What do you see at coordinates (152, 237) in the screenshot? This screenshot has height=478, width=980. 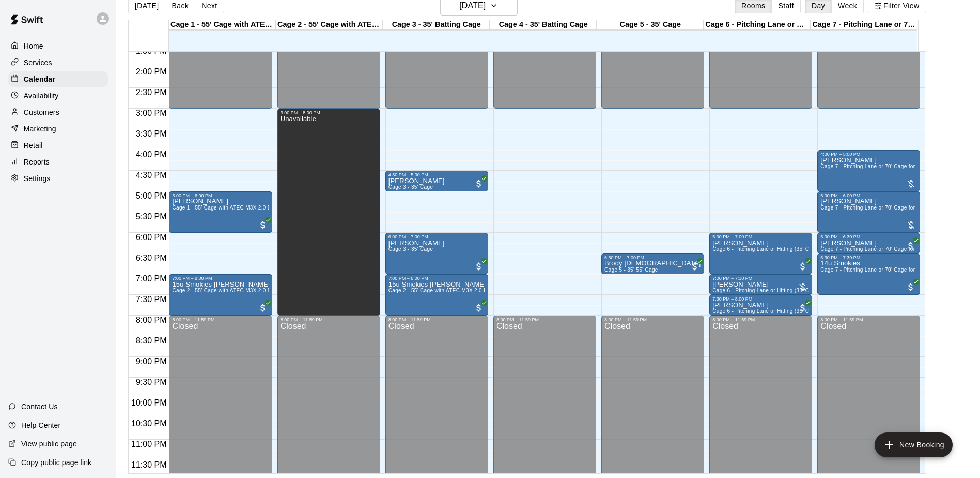 I see `span: 6:00 PM` at bounding box center [152, 237].